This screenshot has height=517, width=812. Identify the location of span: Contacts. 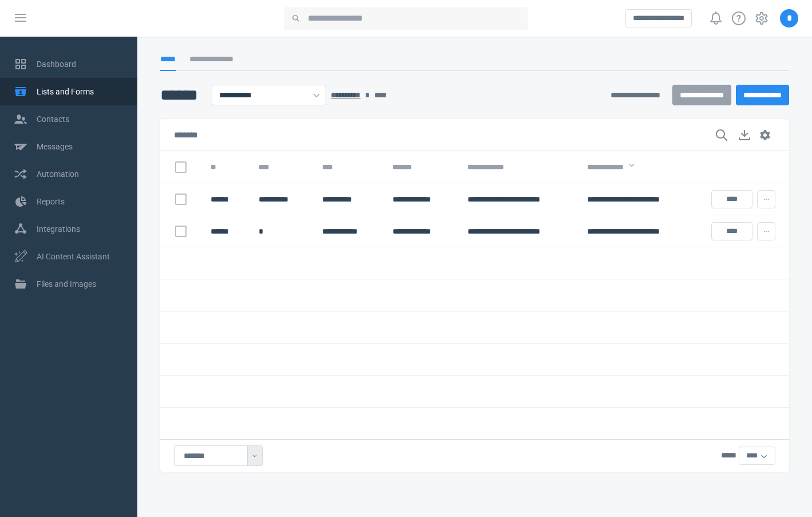
(80, 119).